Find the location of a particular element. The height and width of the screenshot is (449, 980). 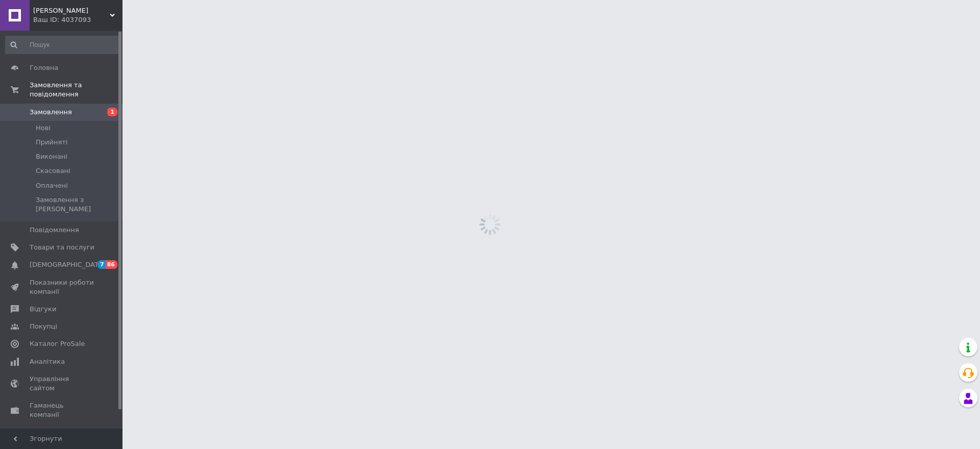

span: Показники роботи компанії is located at coordinates (62, 287).